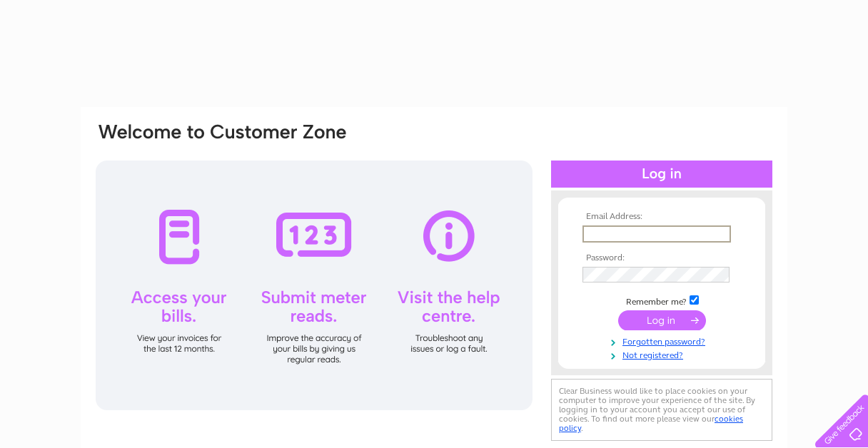  Describe the element at coordinates (661, 300) in the screenshot. I see `td: Remember me?` at that location.